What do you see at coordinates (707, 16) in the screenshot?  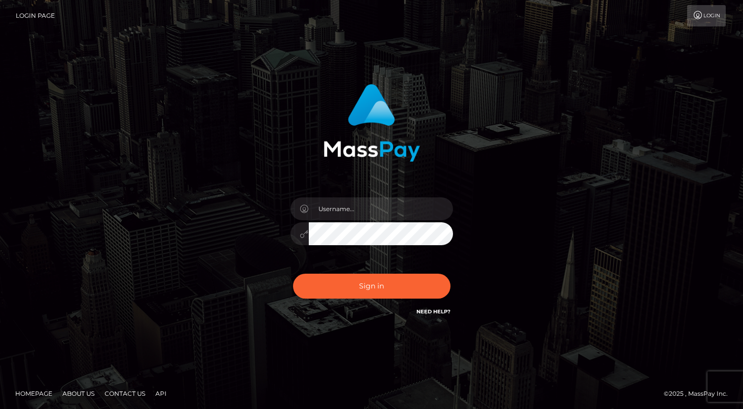 I see `a: Login` at bounding box center [707, 16].